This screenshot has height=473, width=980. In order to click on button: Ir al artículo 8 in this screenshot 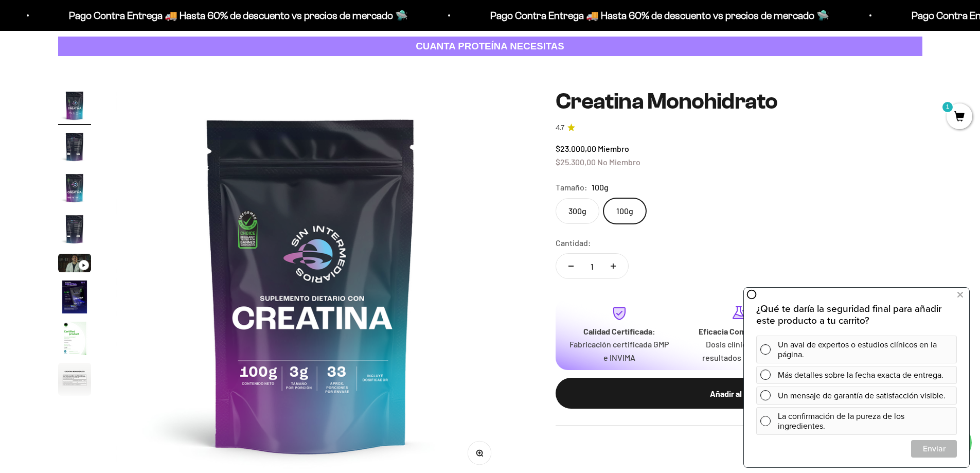, I will do `click(74, 381)`.